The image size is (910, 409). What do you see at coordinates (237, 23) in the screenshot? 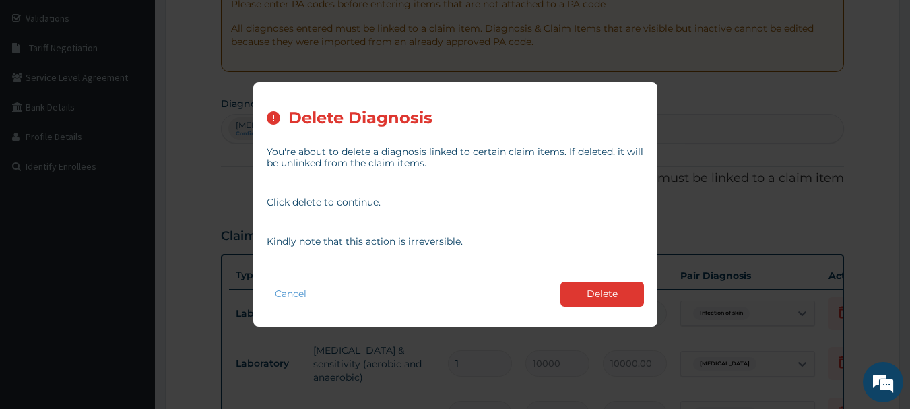
I see `div: Minimize live chat window` at bounding box center [237, 23].